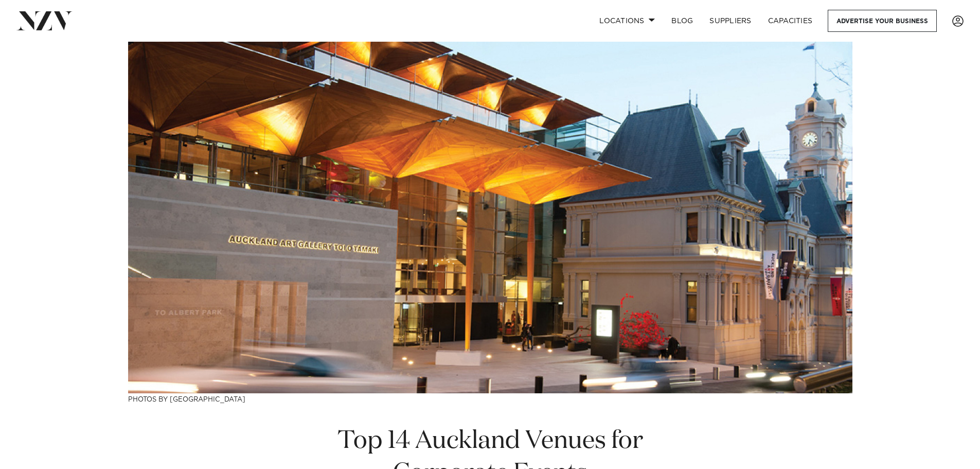  I want to click on img: Top 14 Auckland Venues for Corporate Events, so click(490, 217).